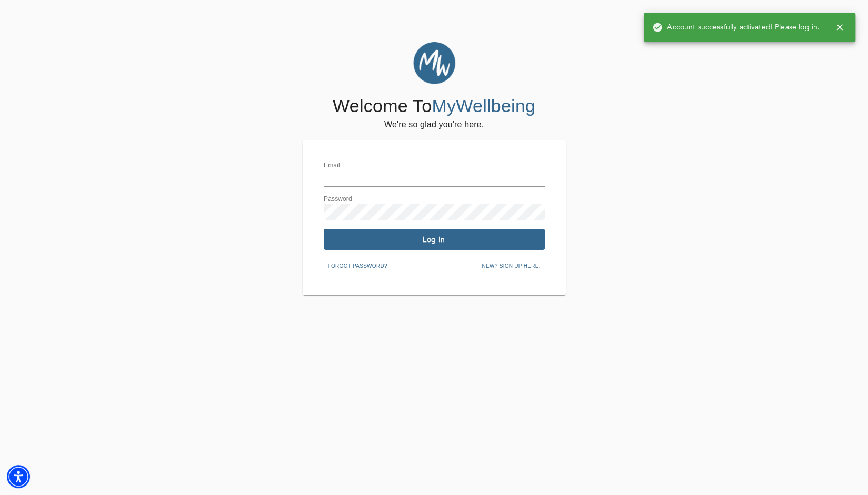 Image resolution: width=868 pixels, height=495 pixels. I want to click on button: Forgot password?, so click(358, 266).